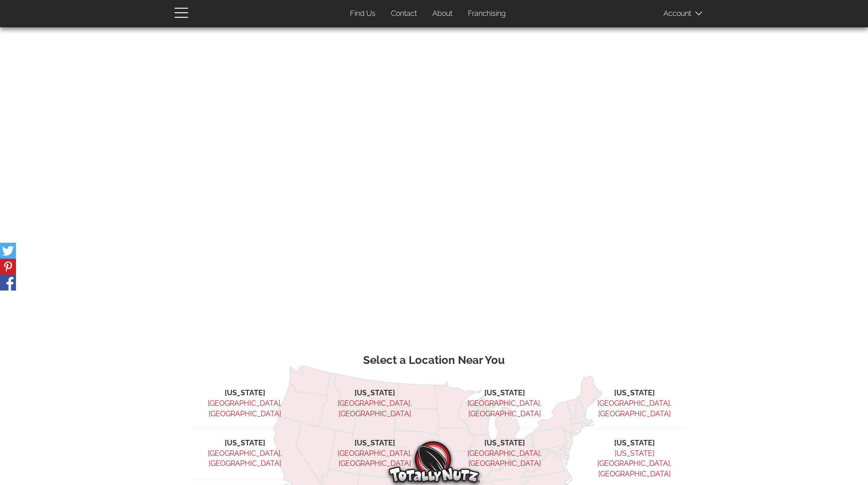 This screenshot has height=485, width=868. What do you see at coordinates (487, 14) in the screenshot?
I see `a: Franchising` at bounding box center [487, 14].